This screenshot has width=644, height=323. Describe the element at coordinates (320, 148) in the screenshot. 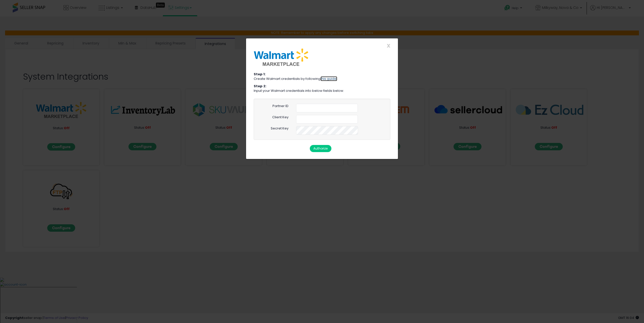

I see `button: Authorize` at that location.